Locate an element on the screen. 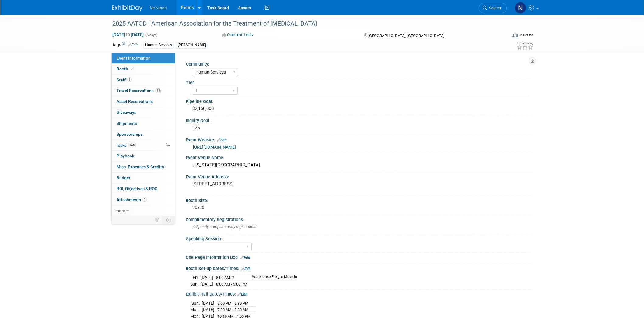  span: to is located at coordinates (128, 35).